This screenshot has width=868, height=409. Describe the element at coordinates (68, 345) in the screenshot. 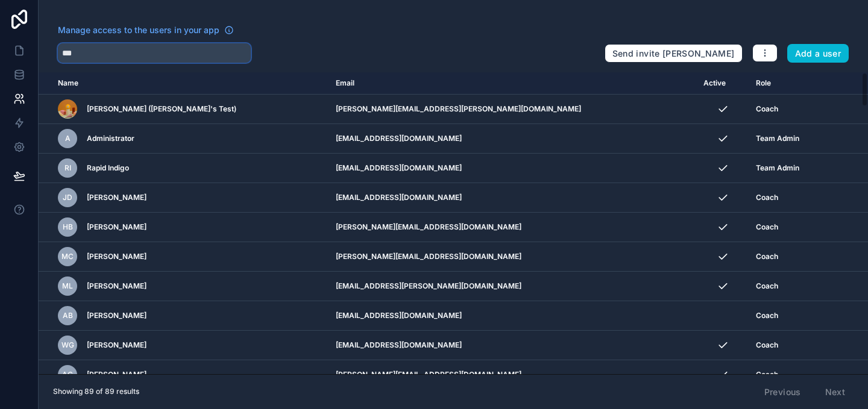

I see `span: WG` at that location.